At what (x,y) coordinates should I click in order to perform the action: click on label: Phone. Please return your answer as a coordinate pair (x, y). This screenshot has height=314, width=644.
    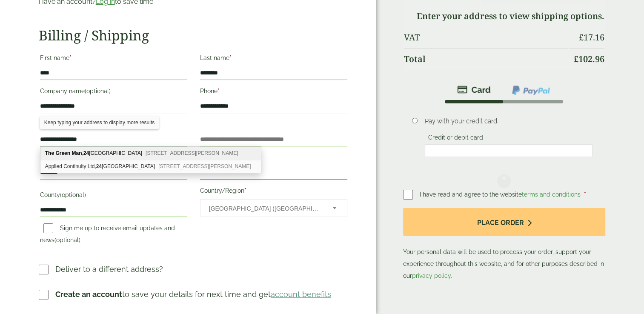
    Looking at the image, I should click on (274, 92).